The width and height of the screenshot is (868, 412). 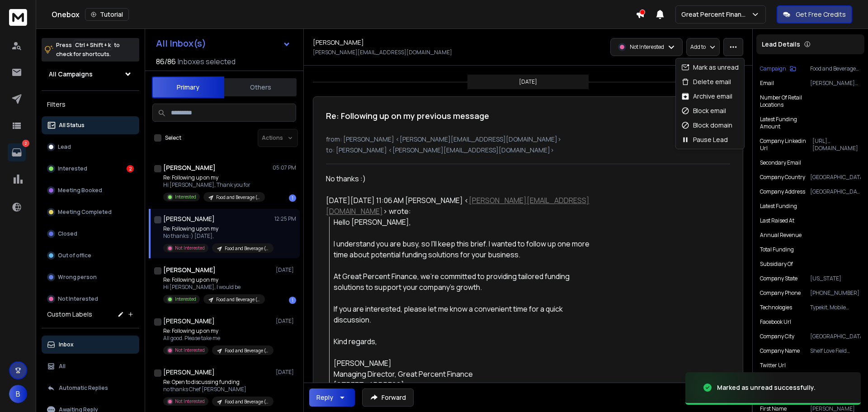 What do you see at coordinates (462, 281) in the screenshot?
I see `div: At Great Percent Finance, we're committed to providing tailored funding solutions to support your...` at bounding box center [462, 281].